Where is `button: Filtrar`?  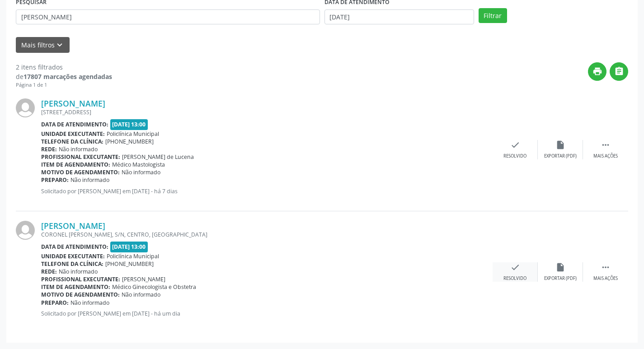
button: Filtrar is located at coordinates (493, 16).